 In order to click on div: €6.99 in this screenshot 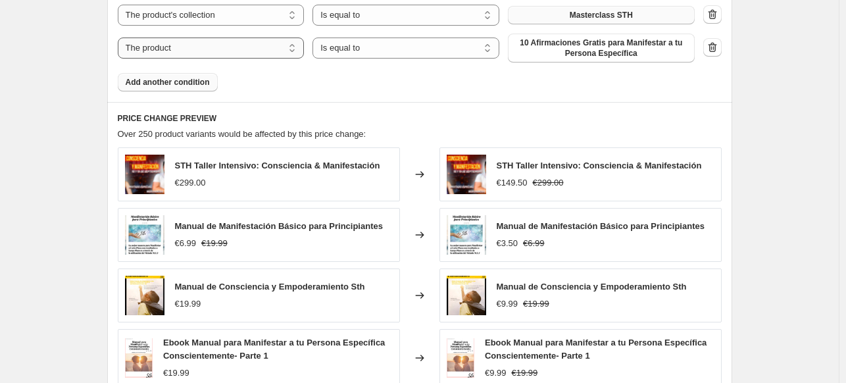, I will do `click(186, 244)`.